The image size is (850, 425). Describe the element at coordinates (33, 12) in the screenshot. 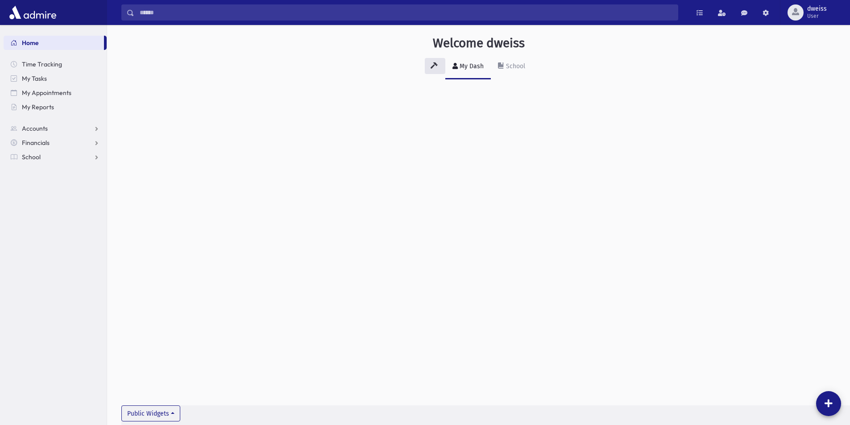

I see `img: AdmirePro` at that location.